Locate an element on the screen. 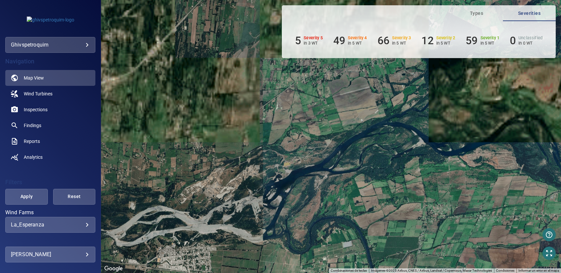 Image resolution: width=561 pixels, height=273 pixels. label: Wind Farms is located at coordinates (50, 212).